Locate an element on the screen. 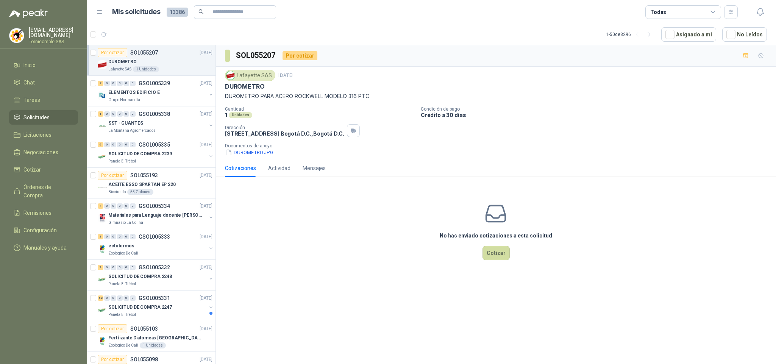 Image resolution: width=776 pixels, height=364 pixels. span: Remisiones is located at coordinates (37, 213).